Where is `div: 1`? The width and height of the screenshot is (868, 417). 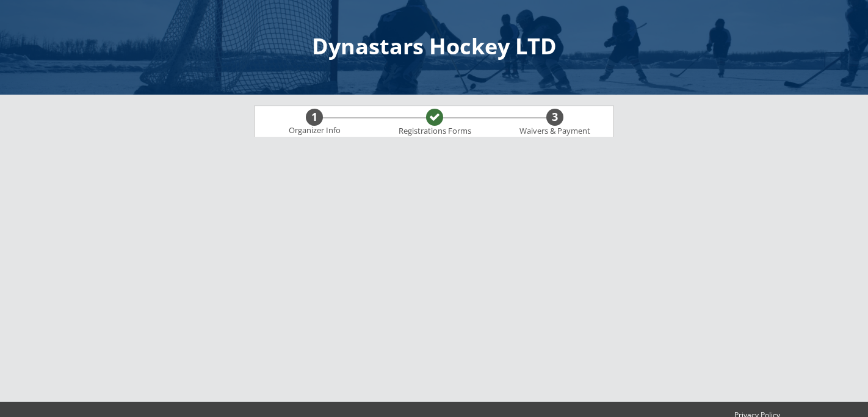 div: 1 is located at coordinates (314, 117).